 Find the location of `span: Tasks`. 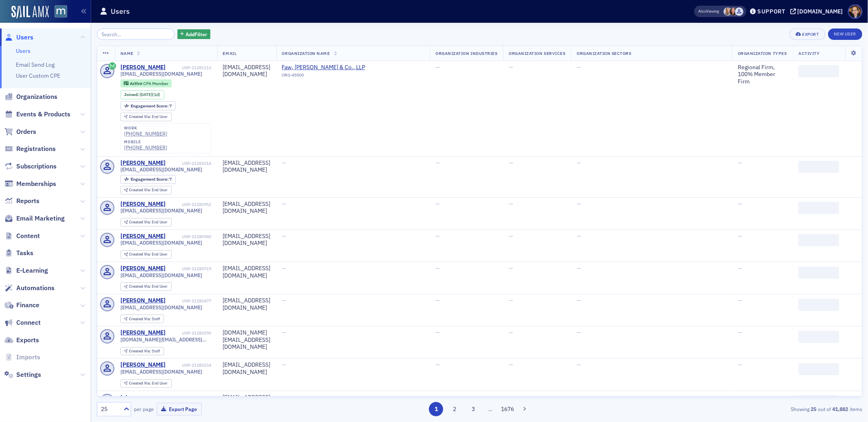

span: Tasks is located at coordinates (25, 253).